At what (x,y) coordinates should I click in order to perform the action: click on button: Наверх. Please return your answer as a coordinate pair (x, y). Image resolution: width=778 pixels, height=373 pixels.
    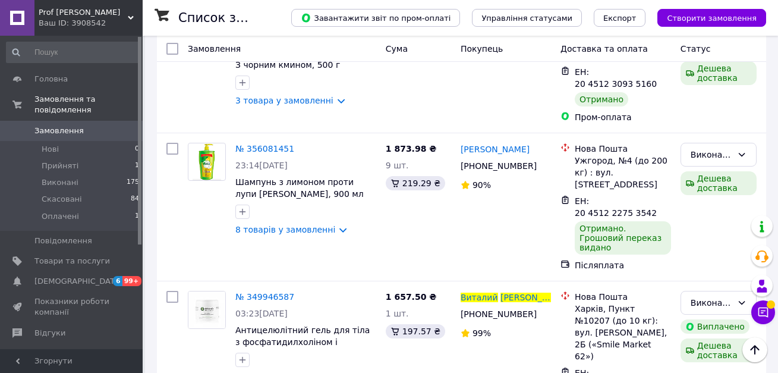
    Looking at the image, I should click on (755, 350).